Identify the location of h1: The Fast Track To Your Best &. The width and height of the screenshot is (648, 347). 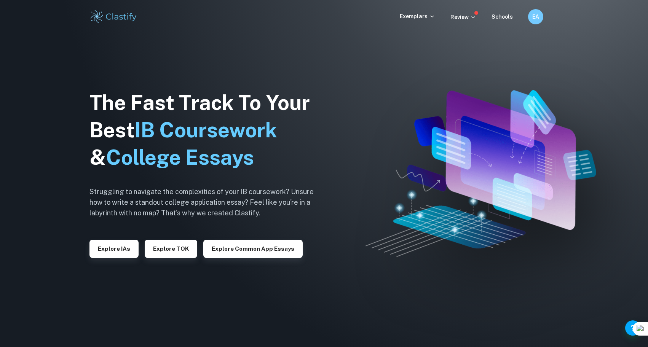
(207, 130).